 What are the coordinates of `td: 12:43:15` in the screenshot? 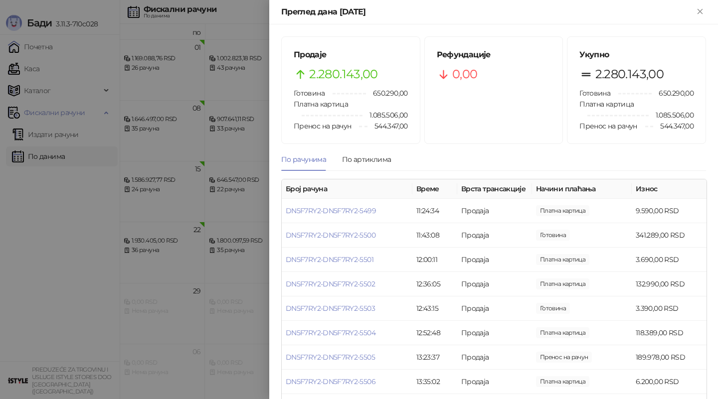 It's located at (435, 308).